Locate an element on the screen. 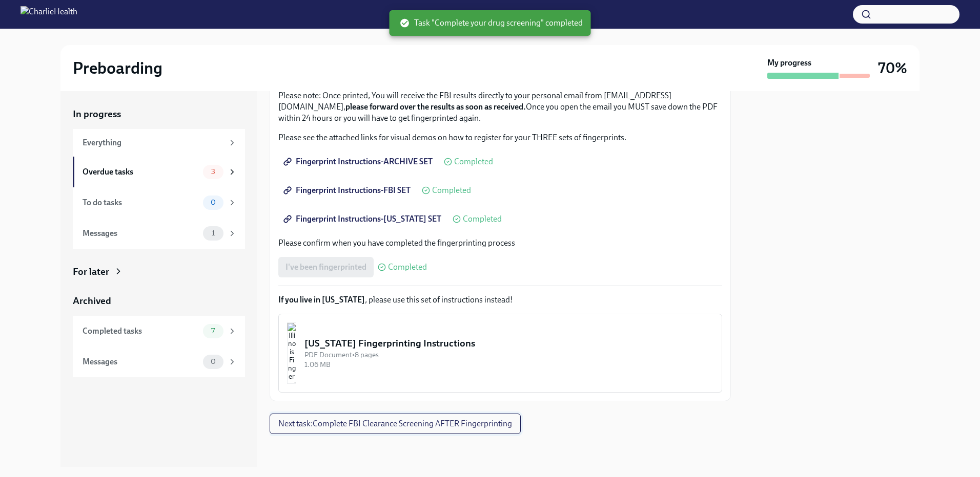  img: CharlieHealth is located at coordinates (49, 14).